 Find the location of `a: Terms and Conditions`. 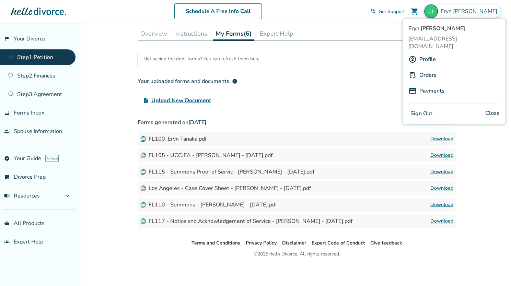

a: Terms and Conditions is located at coordinates (216, 243).